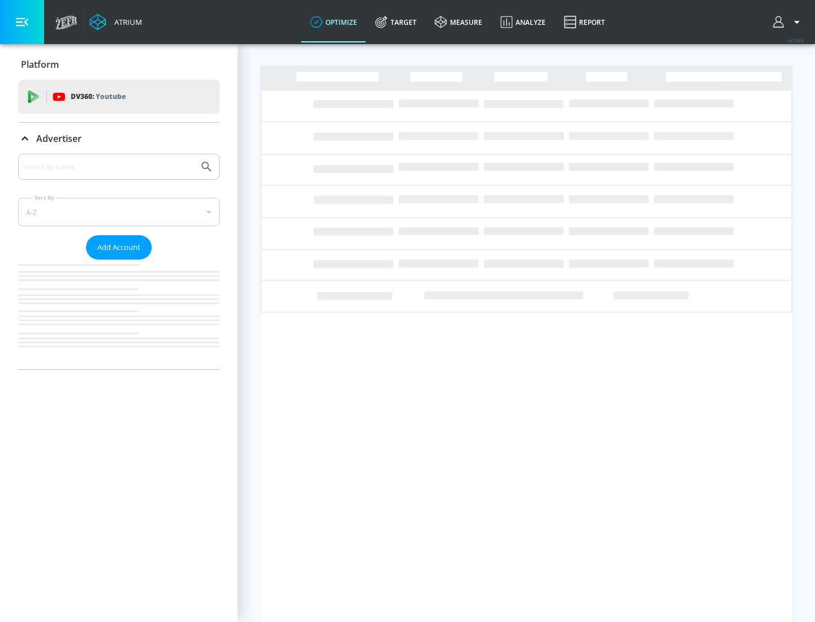  What do you see at coordinates (115, 22) in the screenshot?
I see `a: Atrium` at bounding box center [115, 22].